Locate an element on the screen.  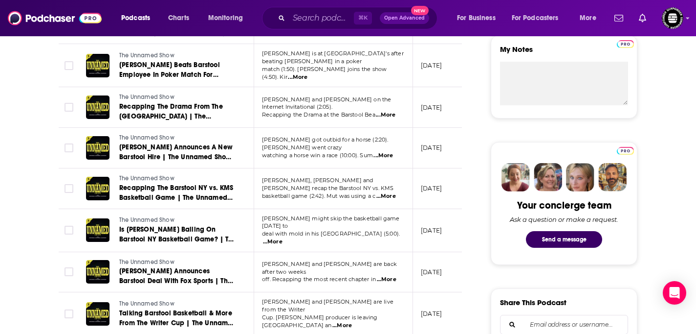
span: For Podcasters is located at coordinates (536, 18).